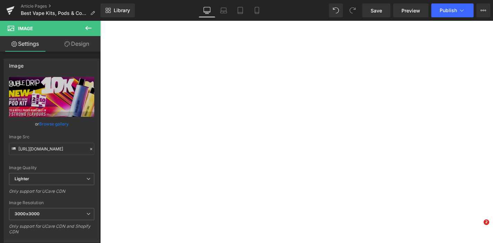 The image size is (493, 243). Describe the element at coordinates (240, 10) in the screenshot. I see `a: Tablet` at that location.